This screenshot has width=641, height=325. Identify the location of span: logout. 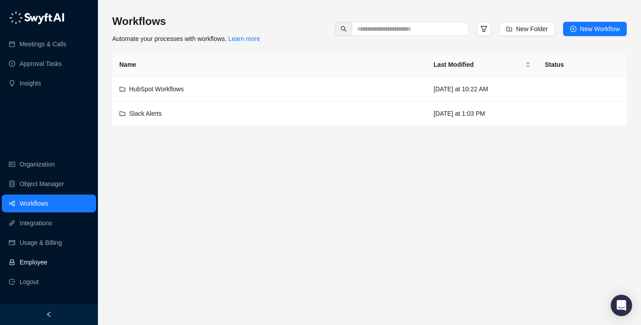
(12, 282).